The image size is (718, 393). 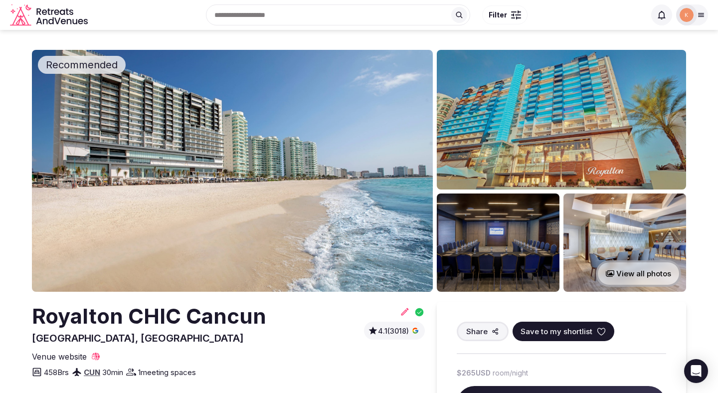 I want to click on a: Venue website, so click(x=66, y=356).